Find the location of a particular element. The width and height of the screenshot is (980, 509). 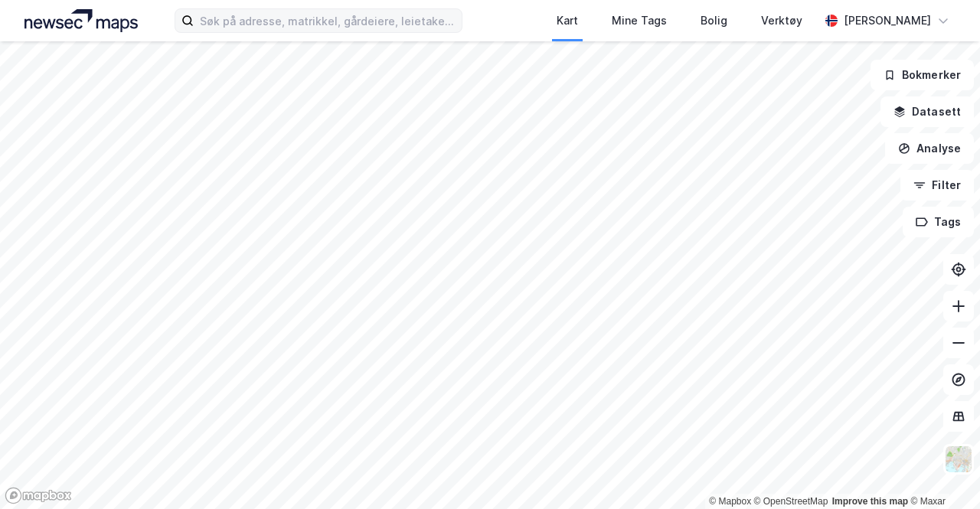

a: Mapbox homepage is located at coordinates (38, 495).